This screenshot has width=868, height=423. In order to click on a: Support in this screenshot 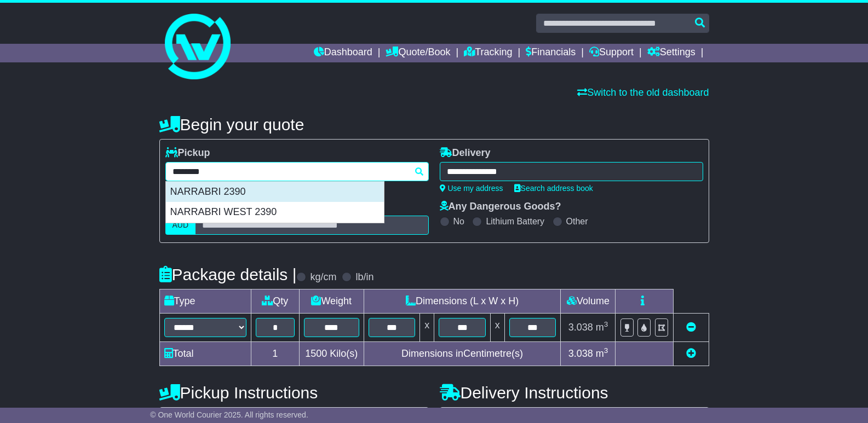, I will do `click(611, 53)`.